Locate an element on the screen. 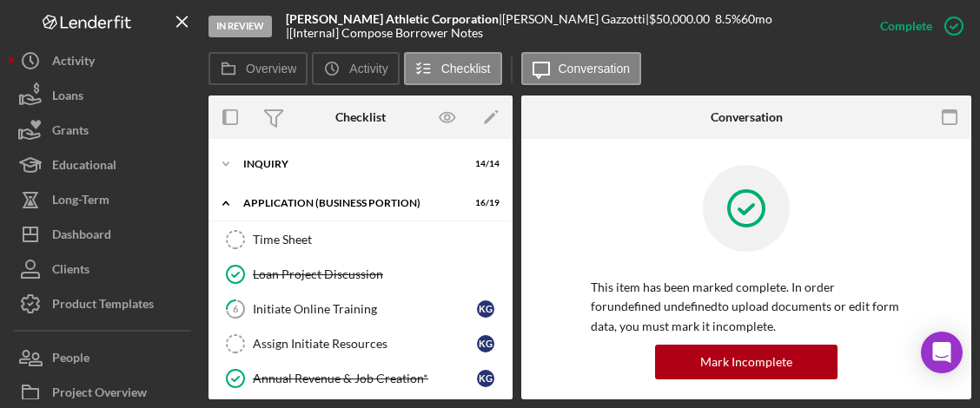 This screenshot has height=408, width=980. a: Loans is located at coordinates (104, 95).